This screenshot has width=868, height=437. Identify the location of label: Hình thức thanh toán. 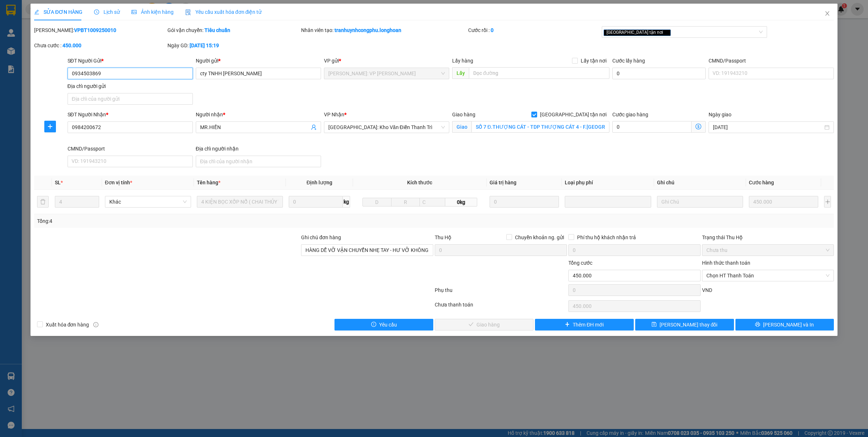
(726, 263).